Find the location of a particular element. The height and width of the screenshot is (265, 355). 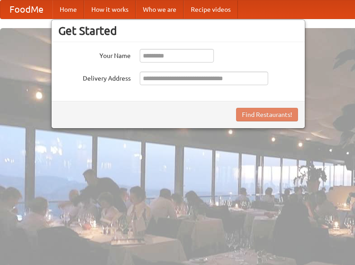

a: FoodMe is located at coordinates (26, 10).